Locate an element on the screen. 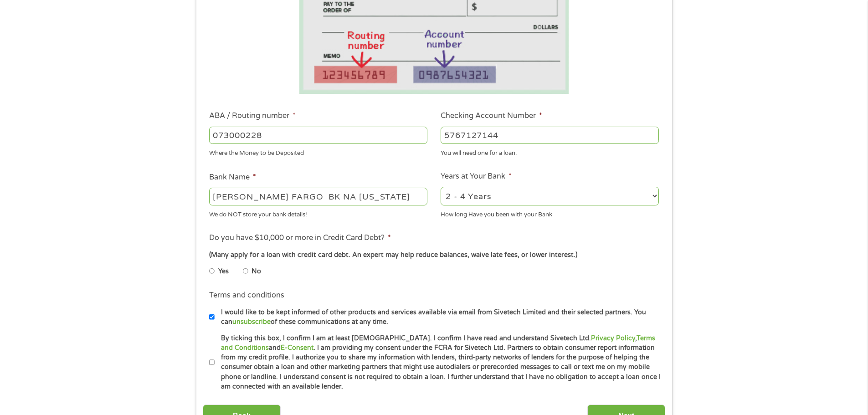 The height and width of the screenshot is (415, 868). input: 345634636 is located at coordinates (549, 135).